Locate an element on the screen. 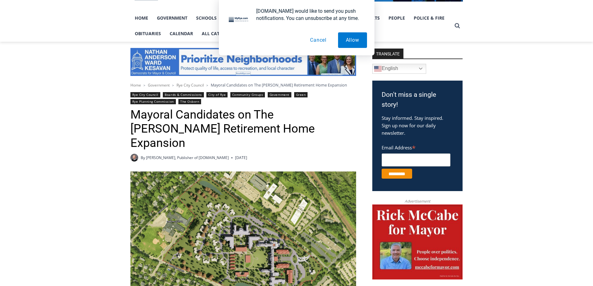 The width and height of the screenshot is (593, 286). a: Author image is located at coordinates (134, 158).